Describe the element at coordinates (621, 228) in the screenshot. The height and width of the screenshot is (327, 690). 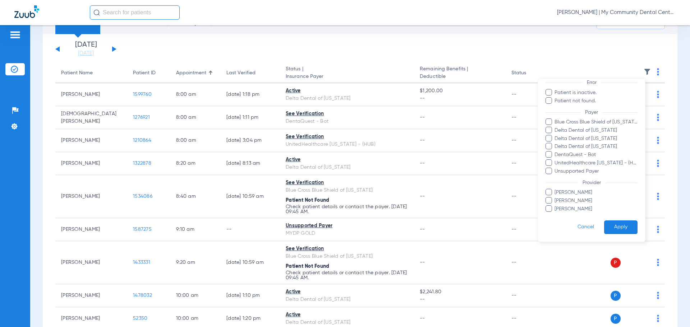
I see `button: Apply` at that location.